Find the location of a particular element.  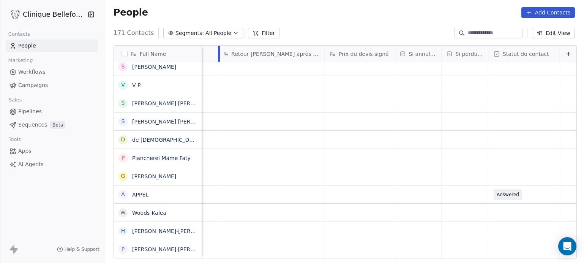

div: Prix du devis signé is located at coordinates (360, 54).